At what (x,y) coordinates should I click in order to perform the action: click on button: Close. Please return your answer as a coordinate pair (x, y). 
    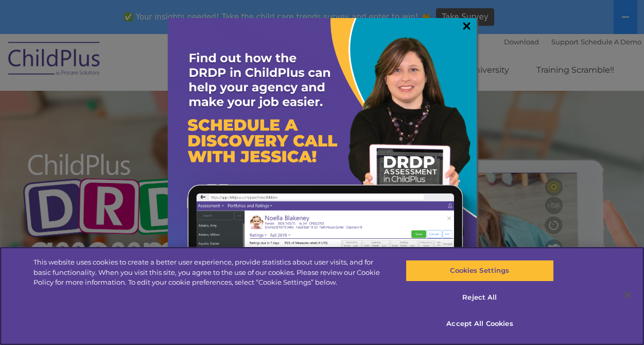
    Looking at the image, I should click on (628, 295).